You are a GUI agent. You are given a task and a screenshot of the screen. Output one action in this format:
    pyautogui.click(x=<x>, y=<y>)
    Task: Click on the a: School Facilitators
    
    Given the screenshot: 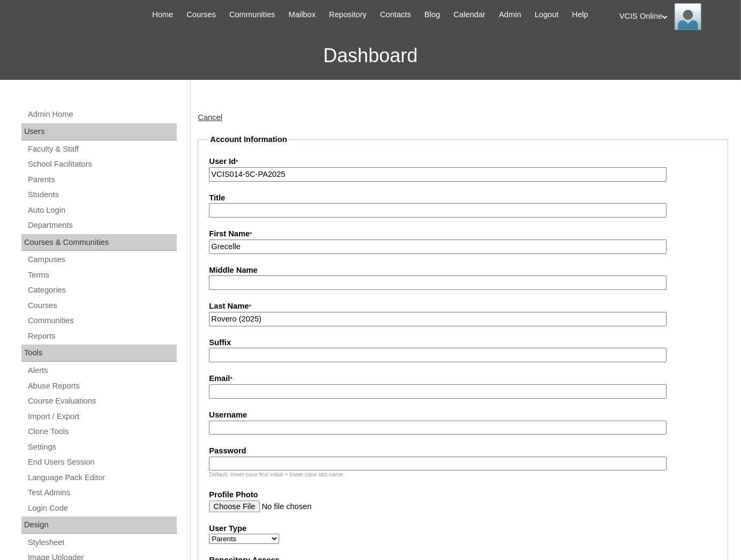 What is the action you would take?
    pyautogui.click(x=102, y=164)
    